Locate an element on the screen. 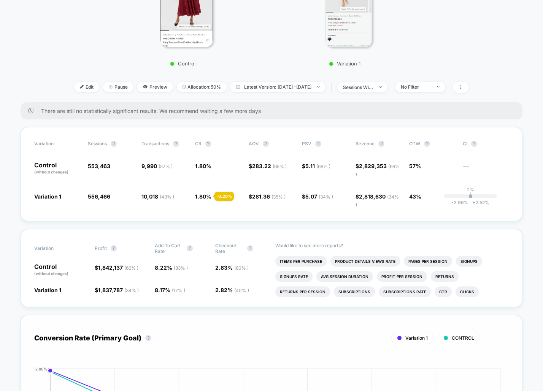 Image resolution: width=543 pixels, height=391 pixels. li: Signups Rate is located at coordinates (294, 276).